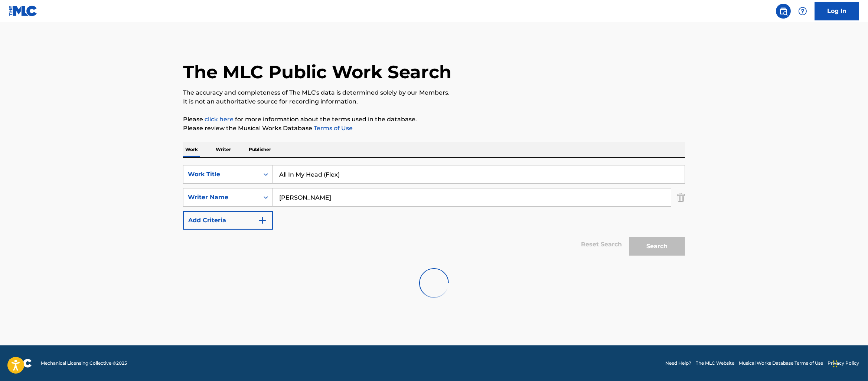 The image size is (868, 381). Describe the element at coordinates (837, 11) in the screenshot. I see `a: Log In` at that location.